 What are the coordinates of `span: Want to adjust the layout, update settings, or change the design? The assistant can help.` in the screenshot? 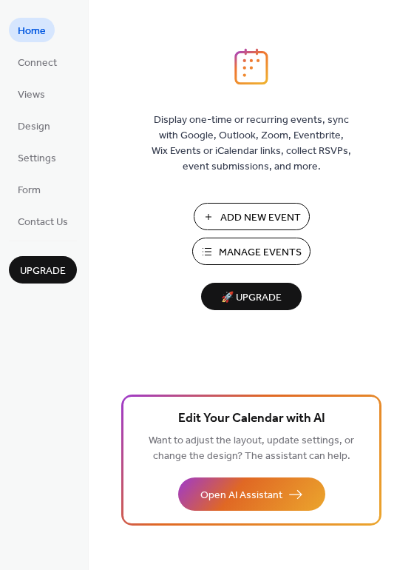 It's located at (251, 448).